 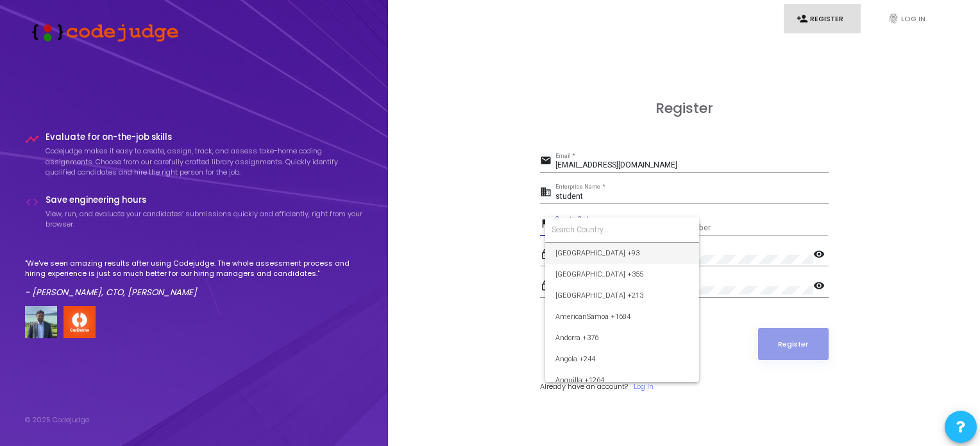 I want to click on span: Anguilla +1264, so click(x=623, y=380).